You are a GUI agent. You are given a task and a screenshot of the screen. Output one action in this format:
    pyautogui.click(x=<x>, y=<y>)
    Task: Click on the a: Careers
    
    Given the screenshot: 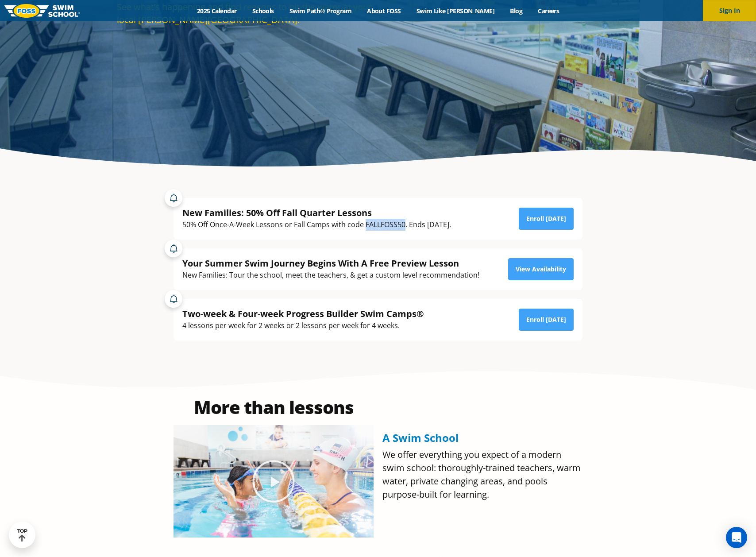 What is the action you would take?
    pyautogui.click(x=549, y=11)
    